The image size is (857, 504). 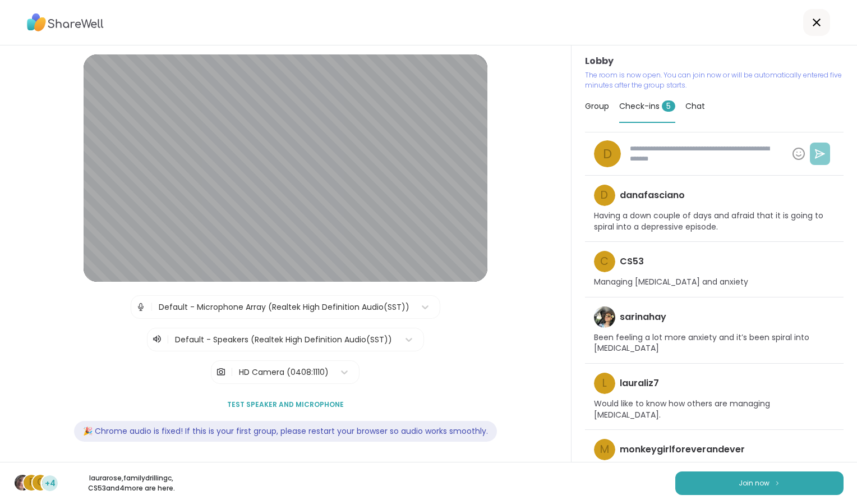 I want to click on img: Camera, so click(x=221, y=372).